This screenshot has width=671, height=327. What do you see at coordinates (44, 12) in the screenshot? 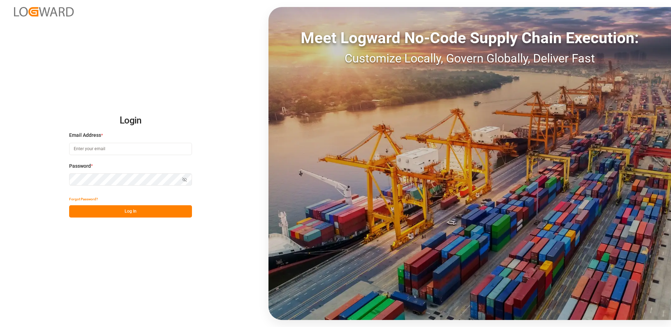
I see `img: Logward_new_orange.png` at bounding box center [44, 12].